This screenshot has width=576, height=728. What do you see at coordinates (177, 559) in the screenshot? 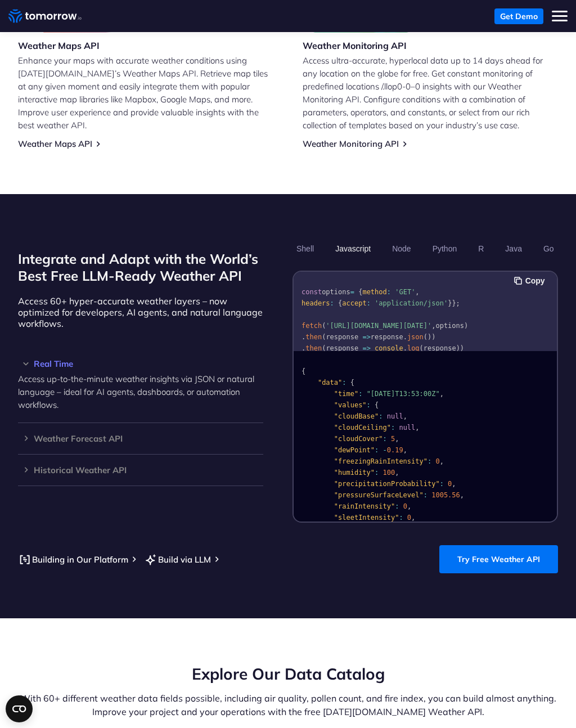
I see `a: Build via LLM` at bounding box center [177, 559].